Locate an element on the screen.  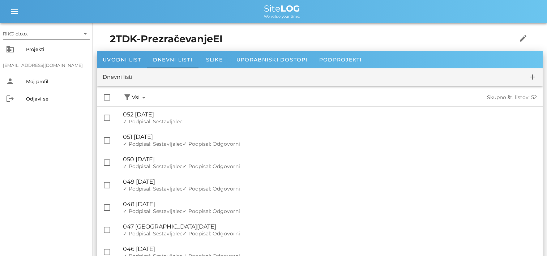
h1: 2TDK-PrezračevanjeEI is located at coordinates (302, 39).